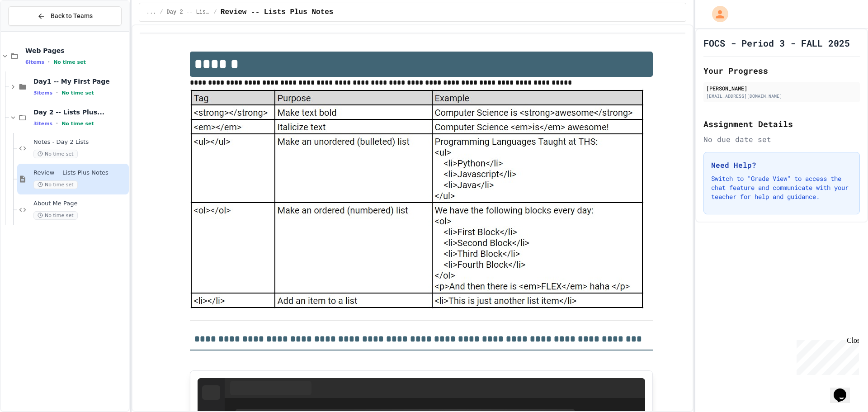 The width and height of the screenshot is (868, 412). I want to click on span: About Me Page, so click(80, 204).